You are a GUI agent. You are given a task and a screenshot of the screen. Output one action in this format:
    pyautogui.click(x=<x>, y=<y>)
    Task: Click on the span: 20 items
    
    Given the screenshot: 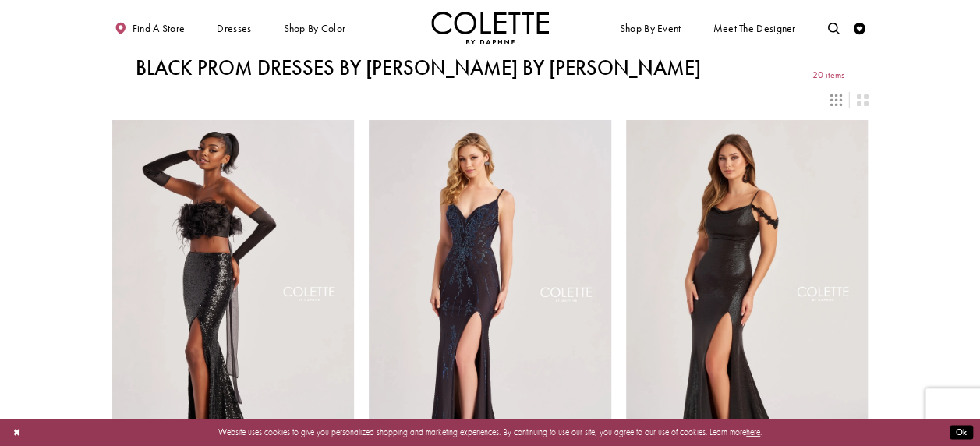 What is the action you would take?
    pyautogui.click(x=828, y=75)
    